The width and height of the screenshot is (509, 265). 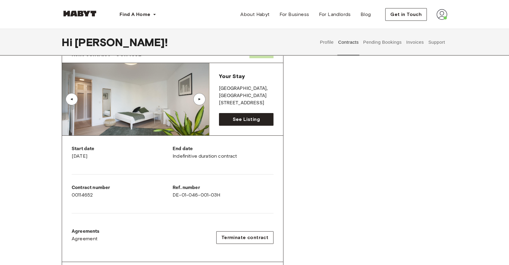 What do you see at coordinates (406, 14) in the screenshot?
I see `span: Get in Touch` at bounding box center [406, 14].